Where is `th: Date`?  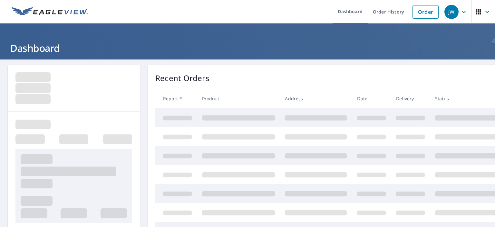
th: Date is located at coordinates (371, 99).